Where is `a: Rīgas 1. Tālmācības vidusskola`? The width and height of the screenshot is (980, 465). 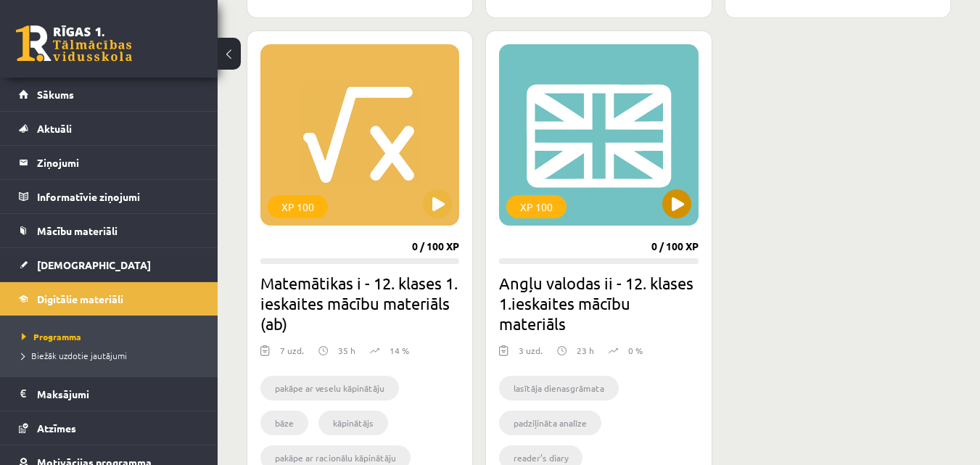
a: Rīgas 1. Tālmācības vidusskola is located at coordinates (74, 44).